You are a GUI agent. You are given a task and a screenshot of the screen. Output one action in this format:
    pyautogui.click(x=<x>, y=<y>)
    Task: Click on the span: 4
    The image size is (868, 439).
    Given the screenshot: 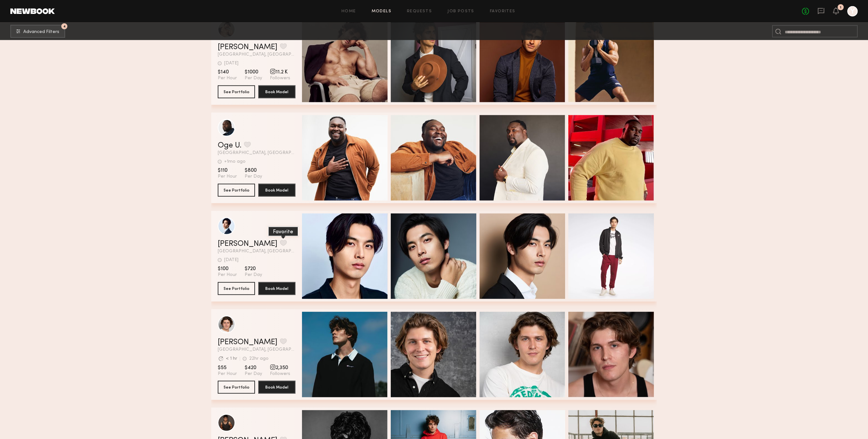 What is the action you would take?
    pyautogui.click(x=64, y=26)
    